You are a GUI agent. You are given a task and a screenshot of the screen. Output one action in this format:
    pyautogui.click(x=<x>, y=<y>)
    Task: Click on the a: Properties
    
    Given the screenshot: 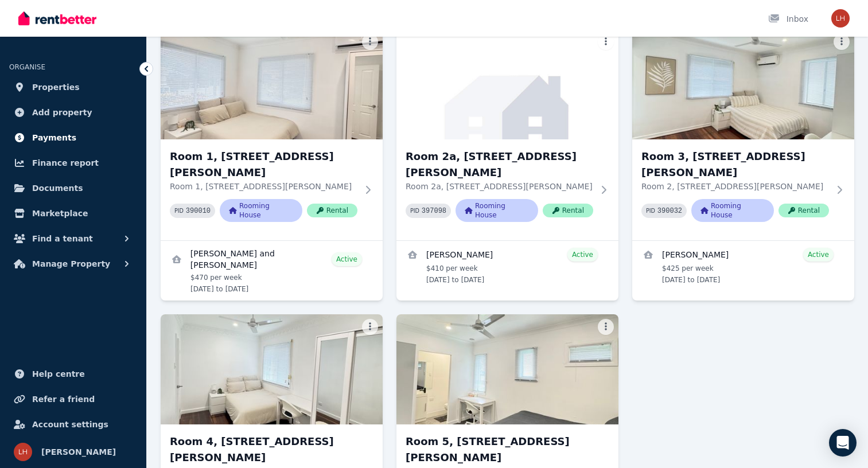 What is the action you would take?
    pyautogui.click(x=73, y=88)
    